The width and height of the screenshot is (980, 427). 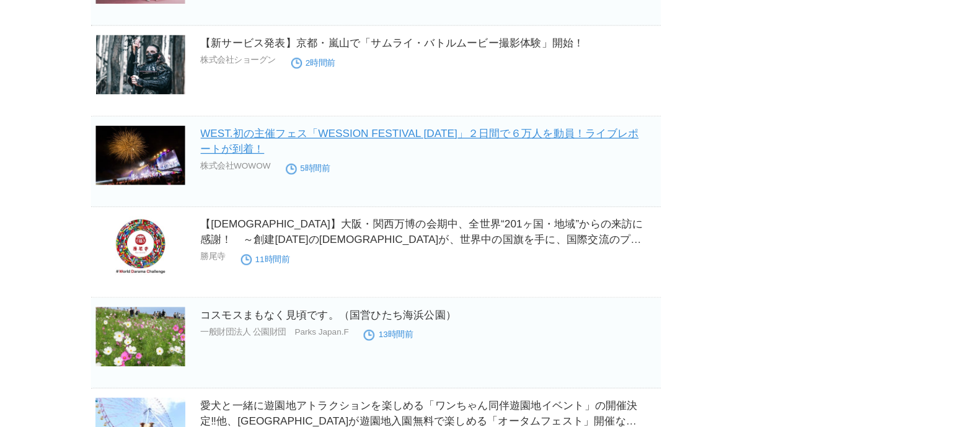 I want to click on time: 5時間前, so click(x=435, y=217).